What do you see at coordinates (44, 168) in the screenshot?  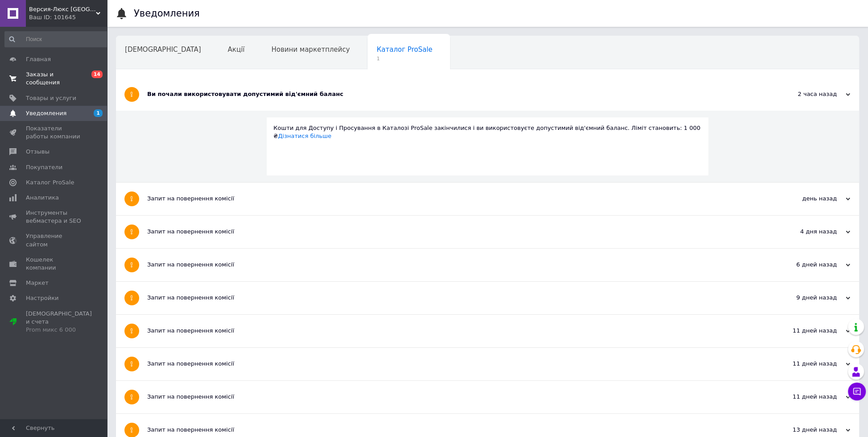 I see `span: Покупатели` at bounding box center [44, 168].